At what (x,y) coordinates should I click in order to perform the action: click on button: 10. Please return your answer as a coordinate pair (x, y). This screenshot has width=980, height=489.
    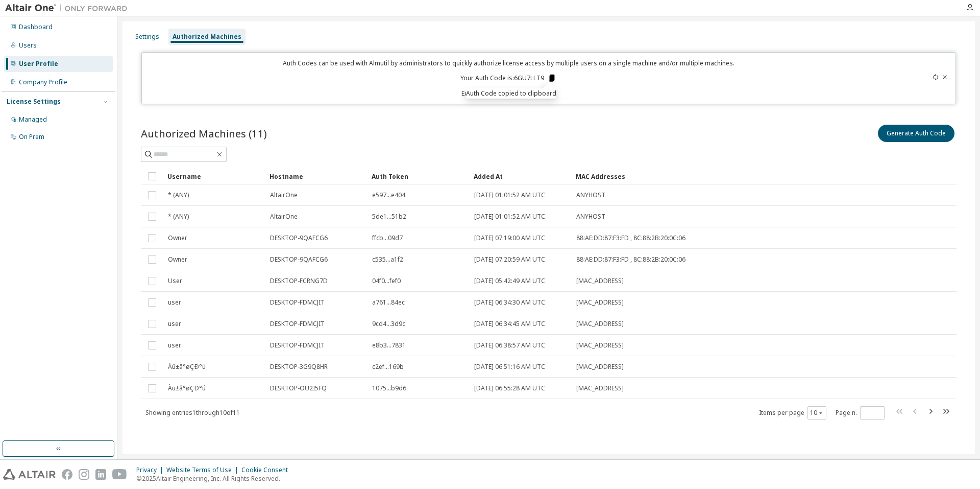
    Looking at the image, I should click on (816, 413).